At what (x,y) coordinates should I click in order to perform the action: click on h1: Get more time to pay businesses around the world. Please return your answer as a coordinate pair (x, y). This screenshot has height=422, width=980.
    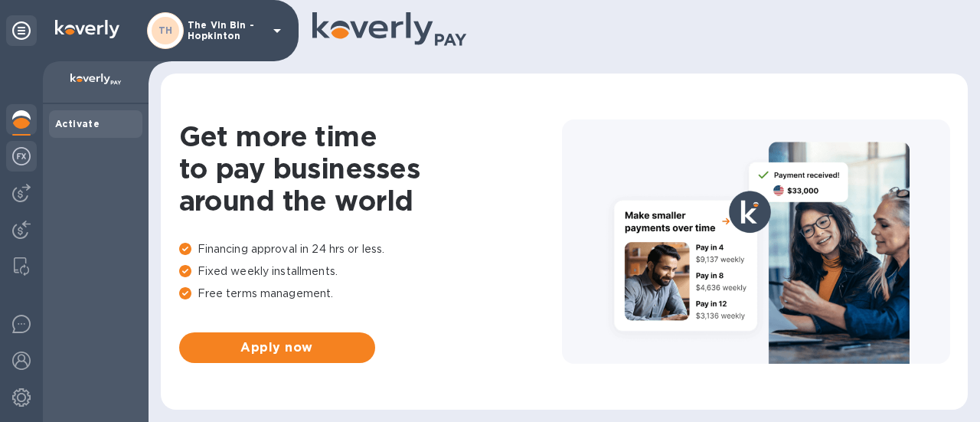
    Looking at the image, I should click on (370, 168).